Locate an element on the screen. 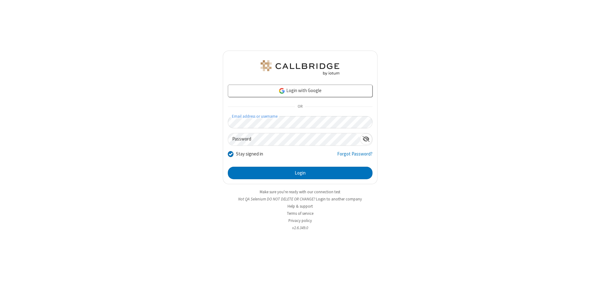 This screenshot has height=286, width=600. img: google-icon.png is located at coordinates (282, 91).